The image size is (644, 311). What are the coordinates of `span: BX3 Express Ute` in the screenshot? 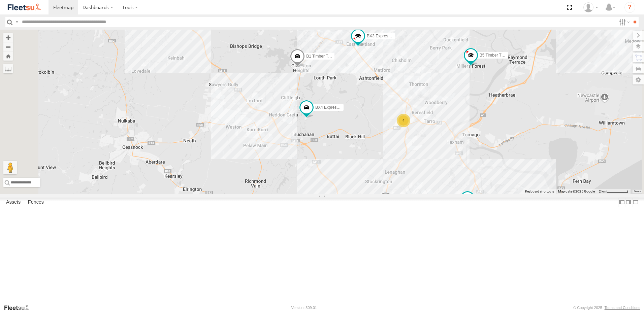 It's located at (382, 36).